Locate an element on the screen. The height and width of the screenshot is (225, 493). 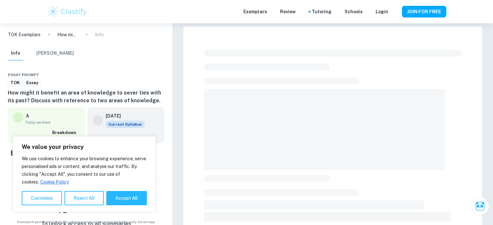
a: Cookie Policy is located at coordinates (54, 182).